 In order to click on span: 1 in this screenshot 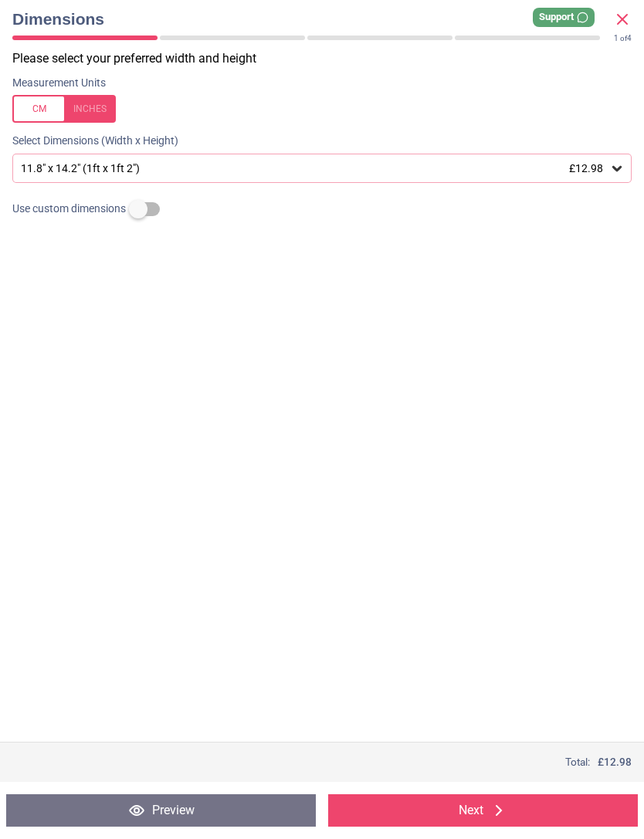, I will do `click(616, 38)`.